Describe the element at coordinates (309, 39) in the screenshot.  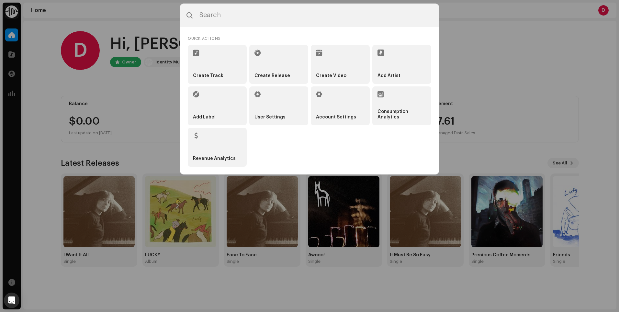
I see `div: Quick Actions` at that location.